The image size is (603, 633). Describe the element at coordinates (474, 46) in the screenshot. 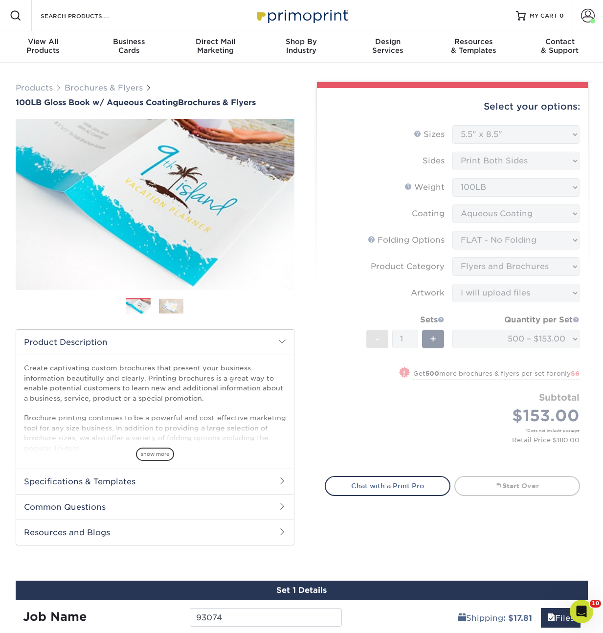

I see `div: & Templates` at that location.